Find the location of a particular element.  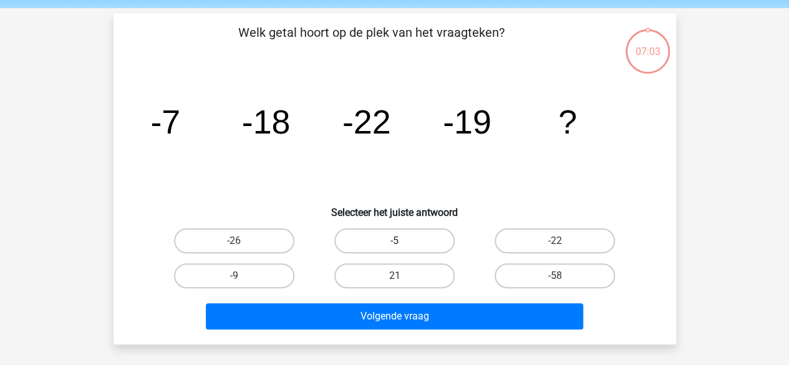

tspan: -22 is located at coordinates (366, 122).